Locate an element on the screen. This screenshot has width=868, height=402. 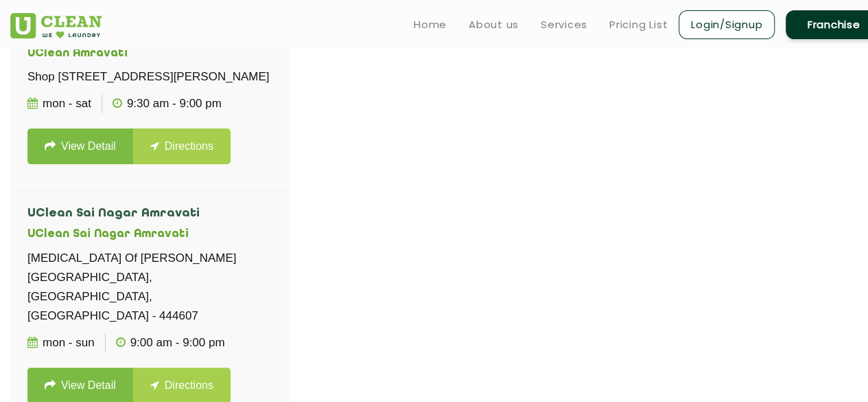
p: Mon - Sat is located at coordinates (59, 104).